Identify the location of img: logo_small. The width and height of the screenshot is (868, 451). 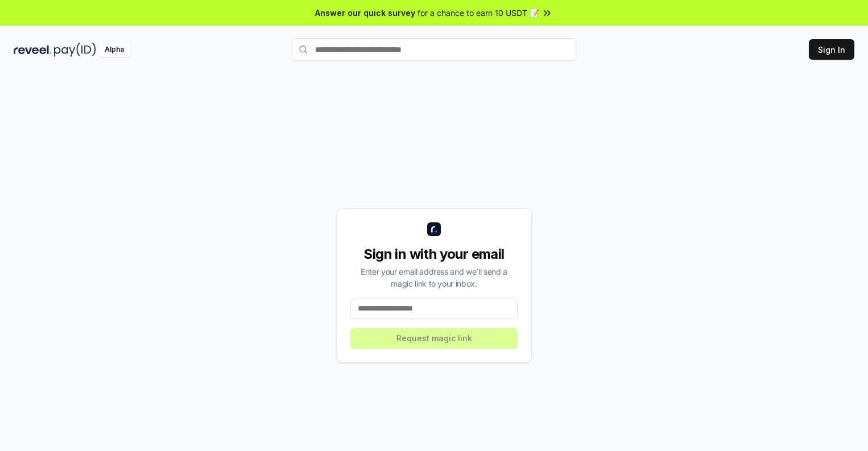
(434, 229).